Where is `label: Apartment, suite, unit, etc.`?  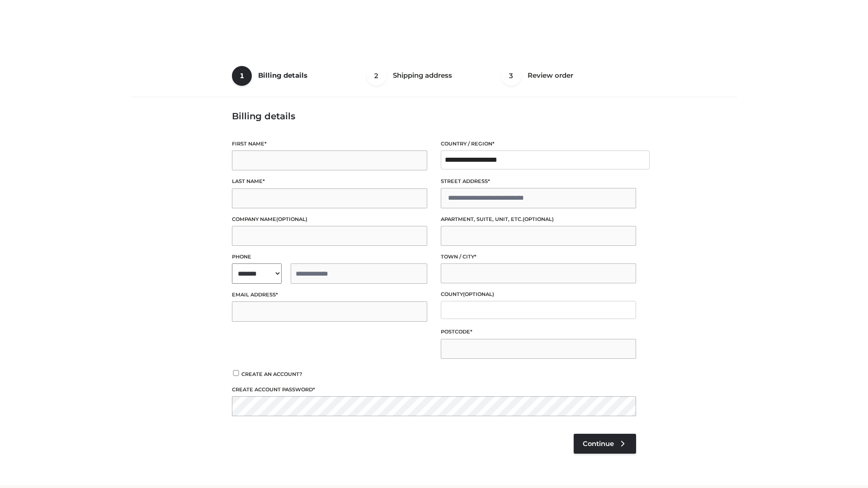
label: Apartment, suite, unit, etc. is located at coordinates (538, 219).